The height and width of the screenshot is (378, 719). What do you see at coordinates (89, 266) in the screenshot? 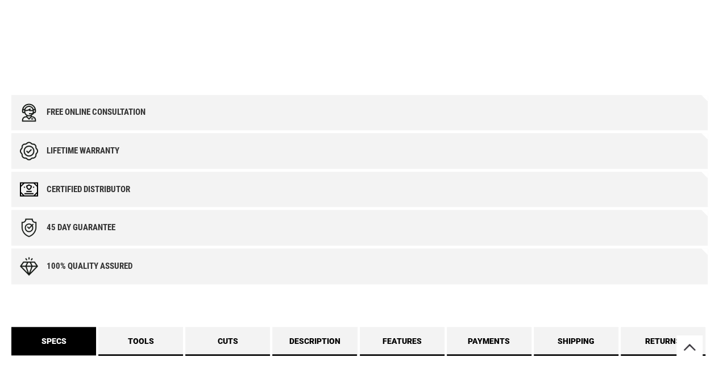
I see `div: 100% quality assured` at bounding box center [89, 266].